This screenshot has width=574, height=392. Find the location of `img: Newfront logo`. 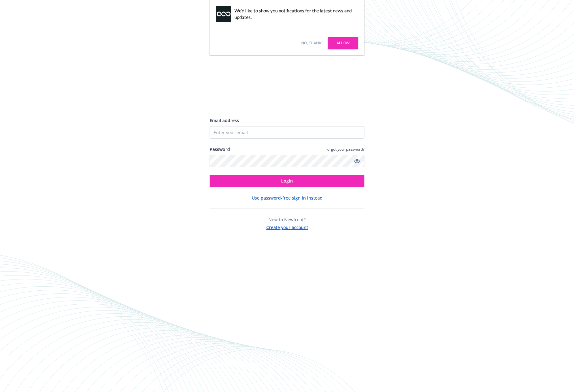

img: Newfront logo is located at coordinates (239, 100).